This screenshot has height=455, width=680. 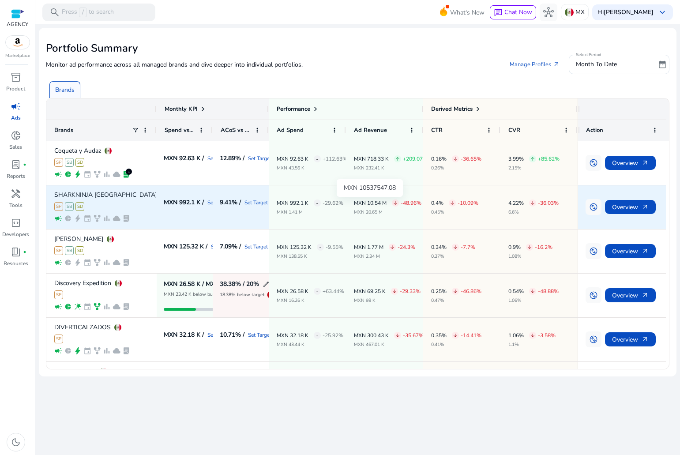 I want to click on p: Ads, so click(x=16, y=118).